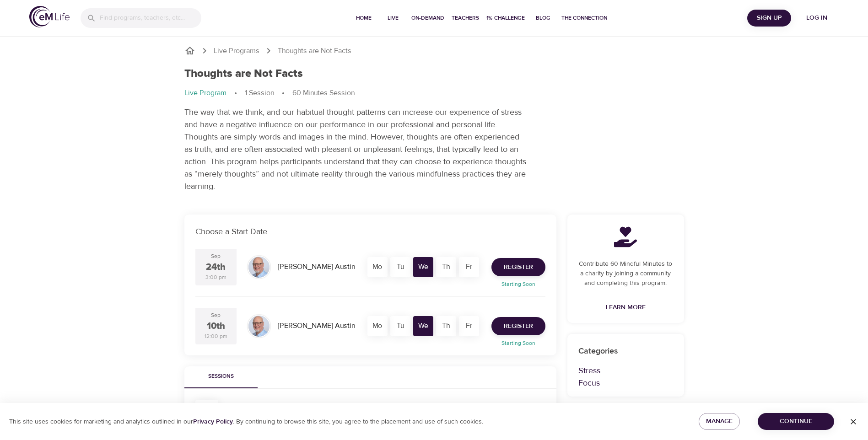 The height and width of the screenshot is (440, 868). What do you see at coordinates (625, 274) in the screenshot?
I see `p: Contribute 60 Mindful Minutes to a charity by joining a community and completing this program.` at bounding box center [625, 274].